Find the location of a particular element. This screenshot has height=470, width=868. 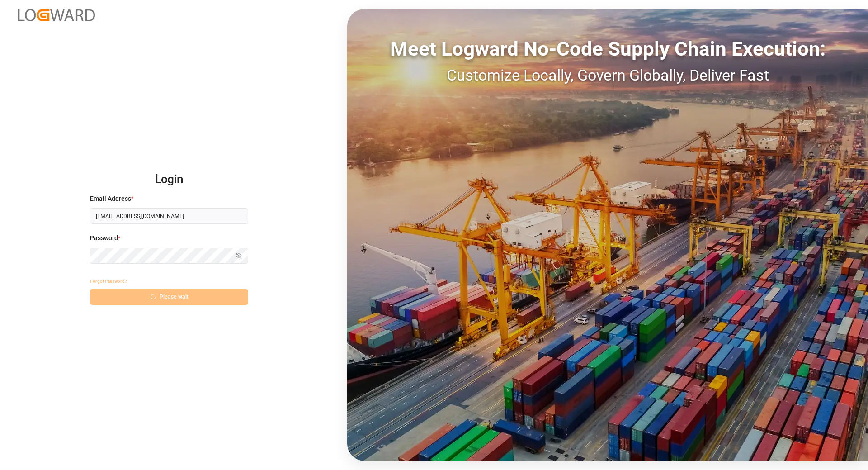

div: Meet Logward No-Code Supply Chain Execution: is located at coordinates (608, 49).